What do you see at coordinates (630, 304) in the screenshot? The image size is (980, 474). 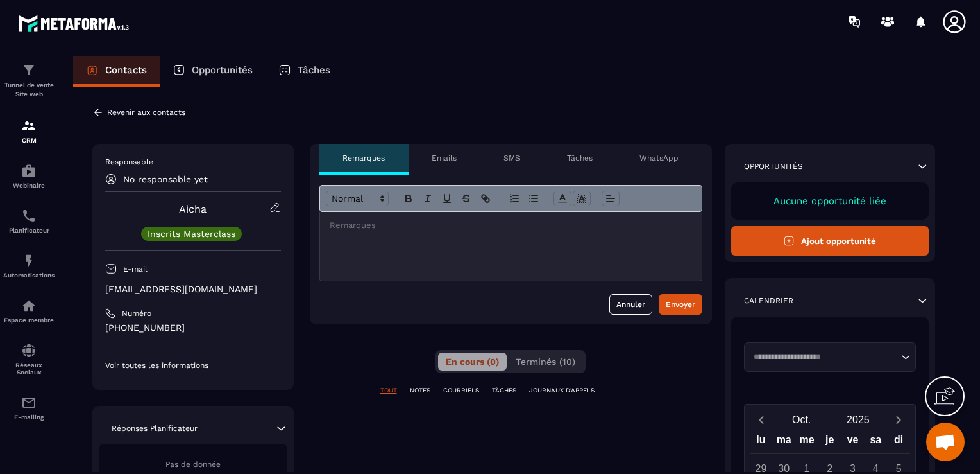 I see `button: Annuler` at bounding box center [630, 304].